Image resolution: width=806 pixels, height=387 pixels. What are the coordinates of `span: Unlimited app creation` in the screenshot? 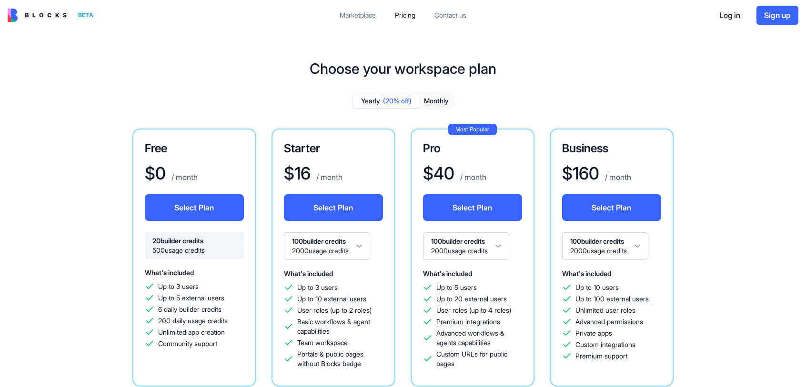 It's located at (192, 333).